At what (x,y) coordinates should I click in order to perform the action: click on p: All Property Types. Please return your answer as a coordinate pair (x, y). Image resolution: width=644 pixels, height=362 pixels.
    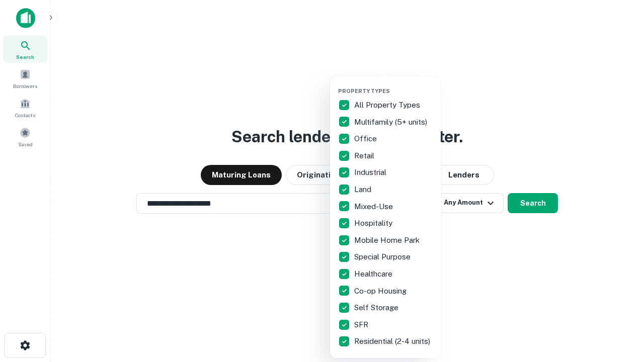
    Looking at the image, I should click on (388, 105).